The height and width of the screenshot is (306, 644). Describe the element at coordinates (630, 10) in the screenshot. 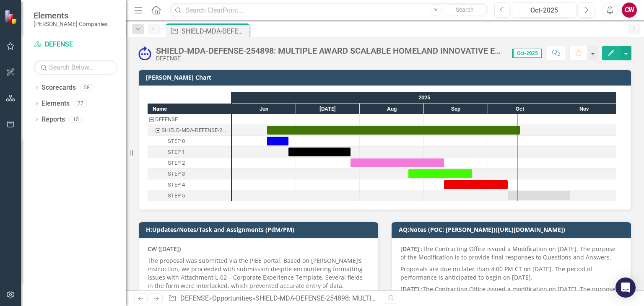

I see `div: CW` at that location.